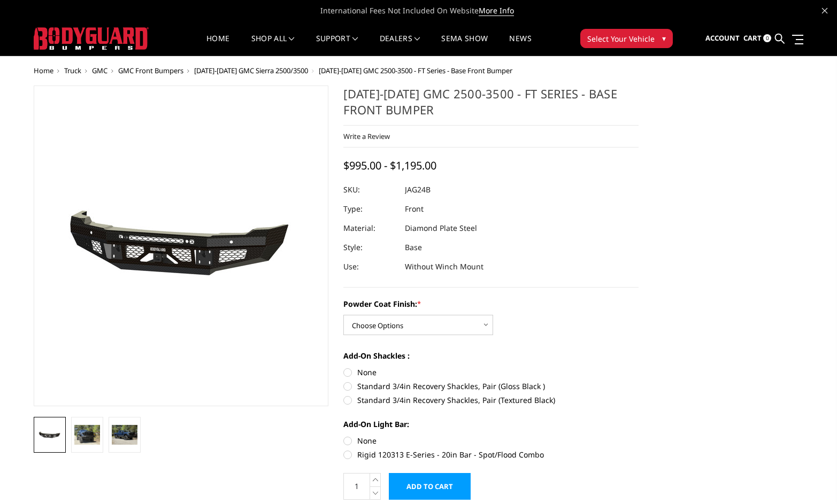 The width and height of the screenshot is (837, 504). I want to click on span: Cart, so click(752, 38).